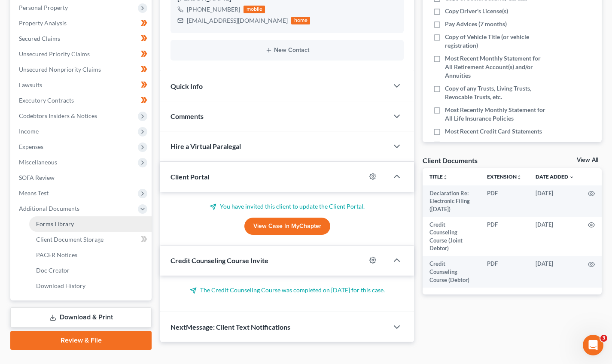  Describe the element at coordinates (55, 224) in the screenshot. I see `span: Forms Library` at that location.